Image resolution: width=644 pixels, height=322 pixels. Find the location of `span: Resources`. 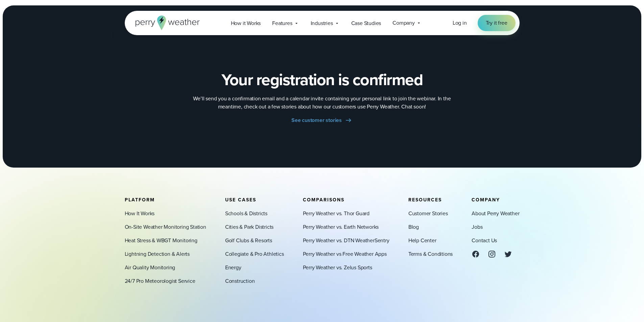

span: Resources is located at coordinates (425, 200).